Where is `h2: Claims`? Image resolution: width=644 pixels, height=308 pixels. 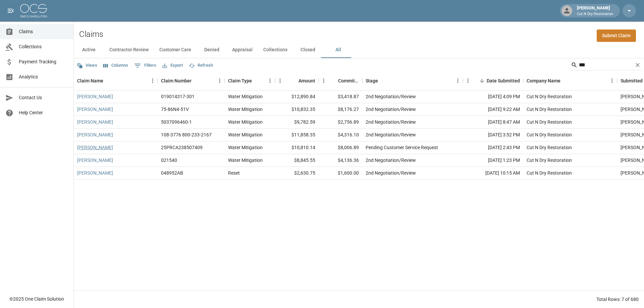 h2: Claims is located at coordinates (91, 34).